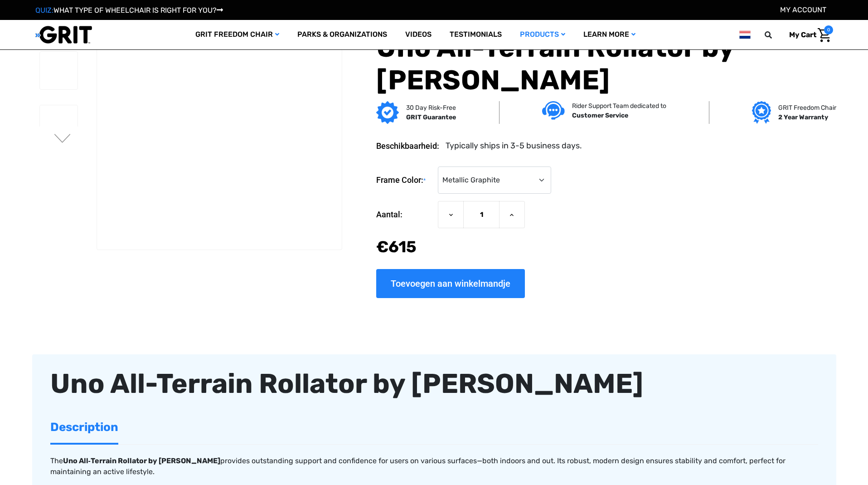  I want to click on a: Account, so click(804, 9).